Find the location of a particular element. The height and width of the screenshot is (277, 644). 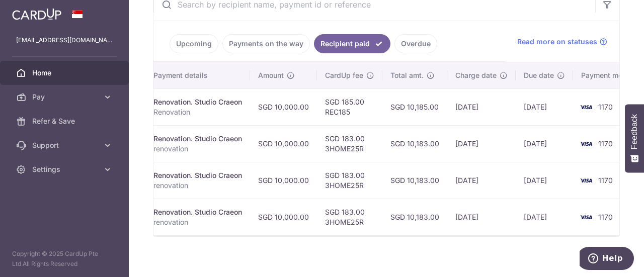

span: Due date is located at coordinates (539, 75).